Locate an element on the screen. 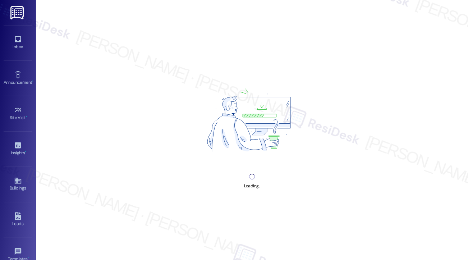  a: Insights • is located at coordinates (18, 149).